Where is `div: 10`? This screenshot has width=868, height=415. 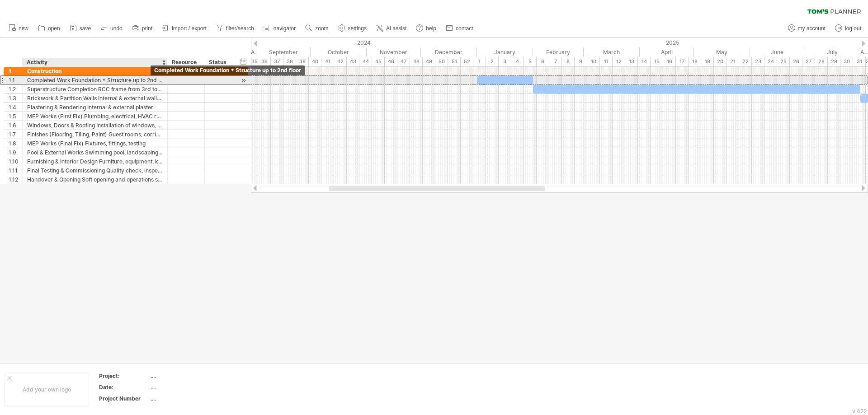 div: 10 is located at coordinates (593, 61).